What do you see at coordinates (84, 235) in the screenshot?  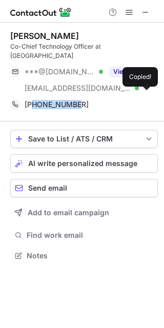 I see `button: Find work email` at bounding box center [84, 235].